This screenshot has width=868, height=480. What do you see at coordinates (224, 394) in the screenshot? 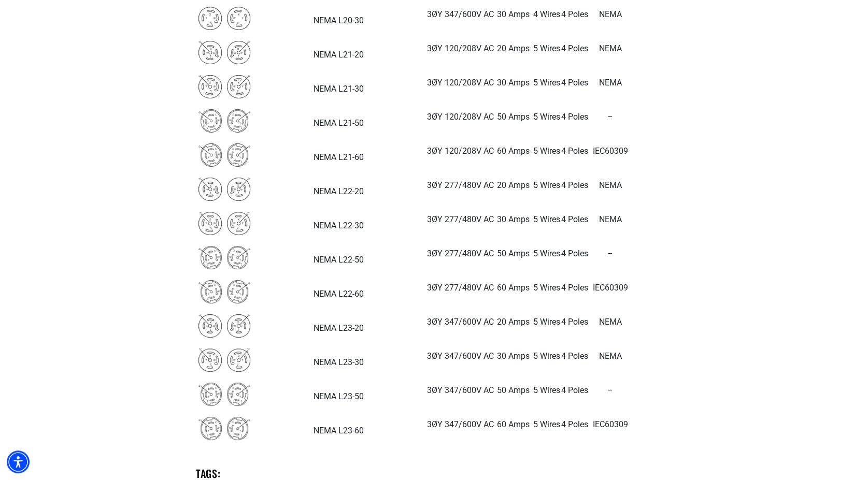
I see `img: NEMA L23-50` at bounding box center [224, 394].